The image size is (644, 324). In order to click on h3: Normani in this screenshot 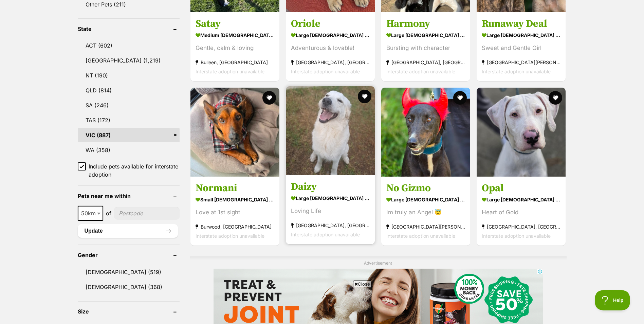, I will do `click(235, 188)`.